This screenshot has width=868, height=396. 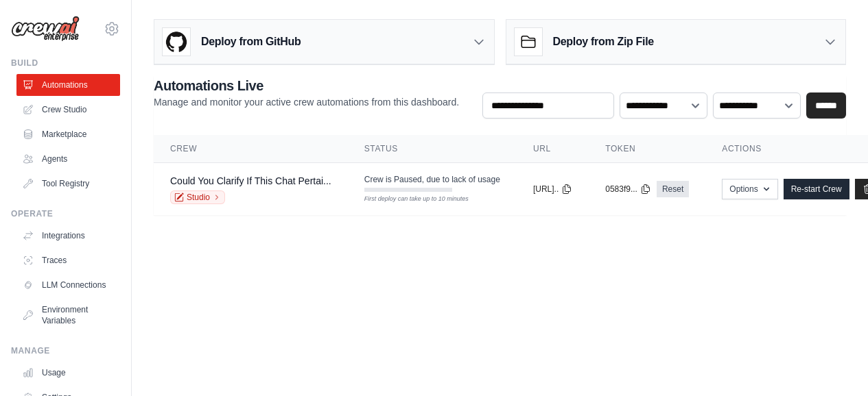 I want to click on a: Traces, so click(x=68, y=261).